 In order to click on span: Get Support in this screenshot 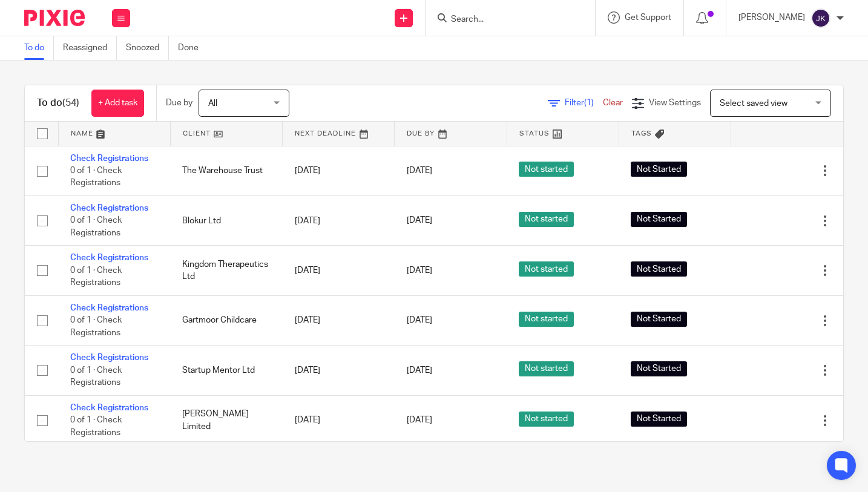, I will do `click(648, 18)`.